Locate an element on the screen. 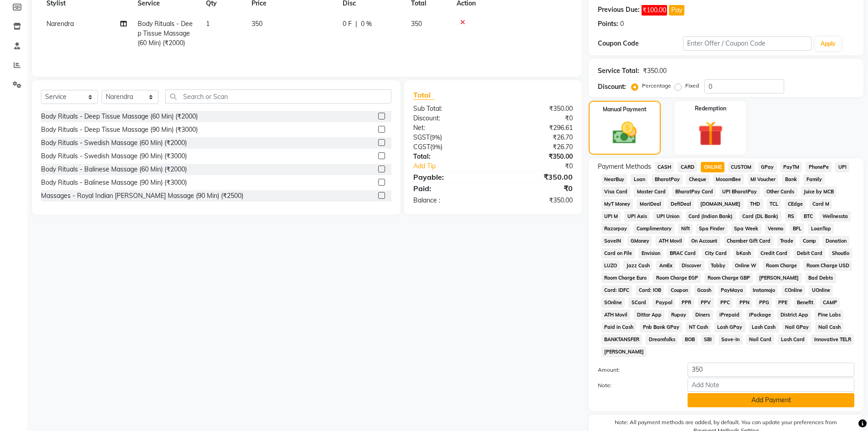 This screenshot has width=868, height=431. span: Narendra is located at coordinates (60, 24).